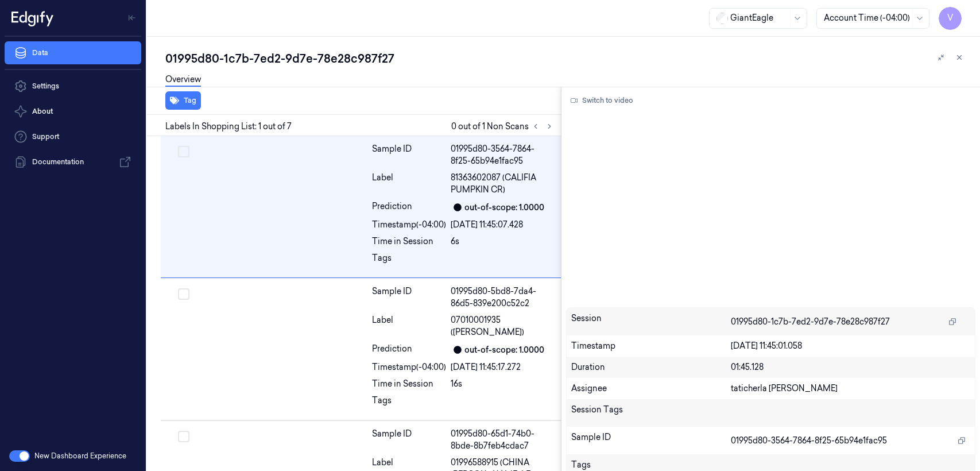 The height and width of the screenshot is (471, 980). Describe the element at coordinates (73, 53) in the screenshot. I see `a: Data` at that location.